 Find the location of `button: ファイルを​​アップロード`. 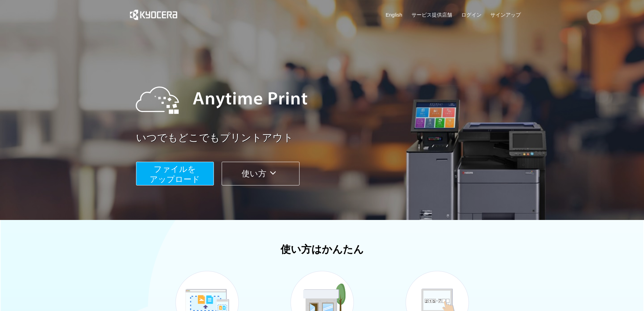

button: ファイルを​​アップロード is located at coordinates (175, 174).